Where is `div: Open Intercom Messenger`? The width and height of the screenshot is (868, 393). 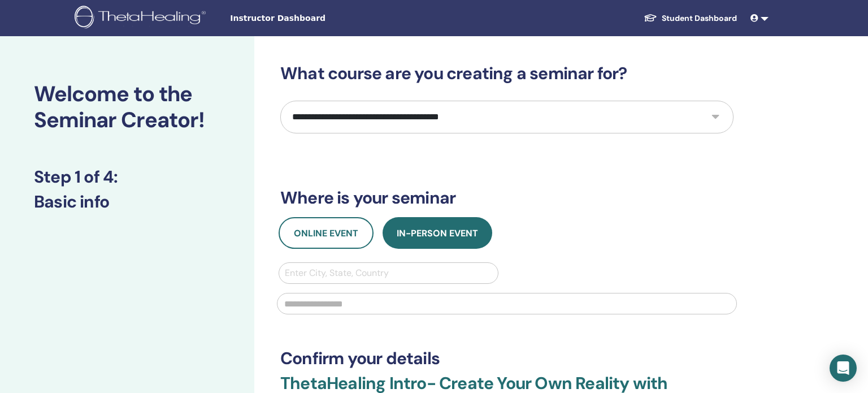 div: Open Intercom Messenger is located at coordinates (843, 368).